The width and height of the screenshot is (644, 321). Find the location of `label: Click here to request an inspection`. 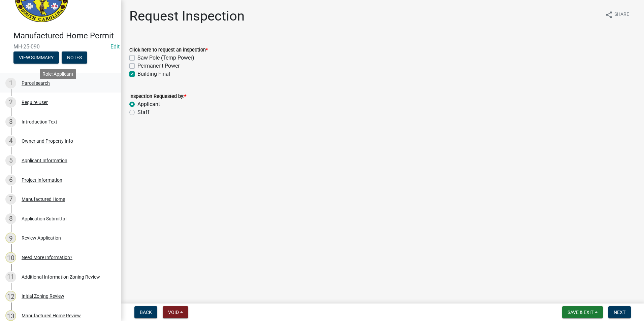

label: Click here to request an inspection is located at coordinates (168, 50).